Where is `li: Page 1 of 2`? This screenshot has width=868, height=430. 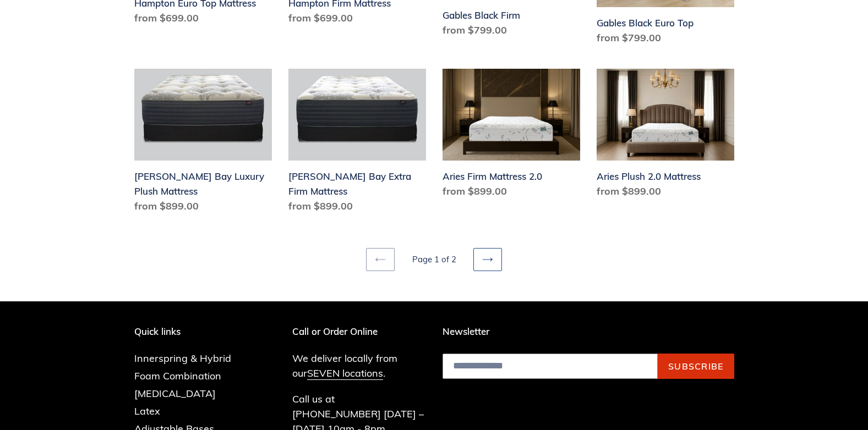
li: Page 1 of 2 is located at coordinates (434, 260).